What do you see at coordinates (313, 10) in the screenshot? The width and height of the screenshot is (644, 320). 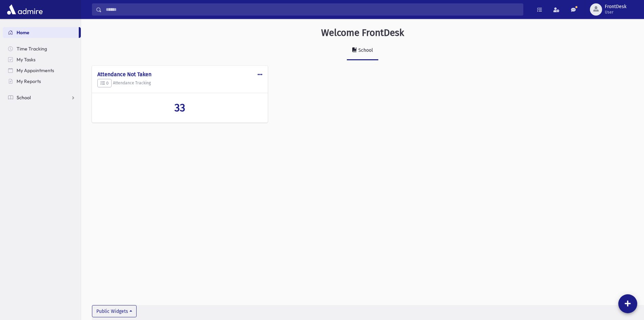 I see `input: Search` at bounding box center [313, 10].